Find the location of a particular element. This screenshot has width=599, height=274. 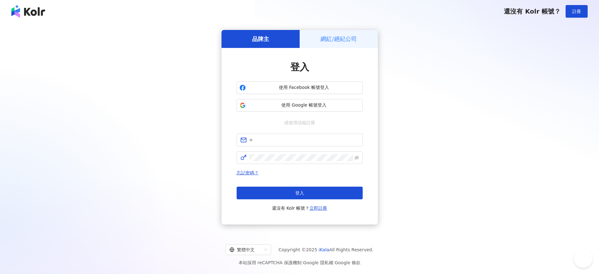

span: 或使用信箱註冊 is located at coordinates (299, 122).